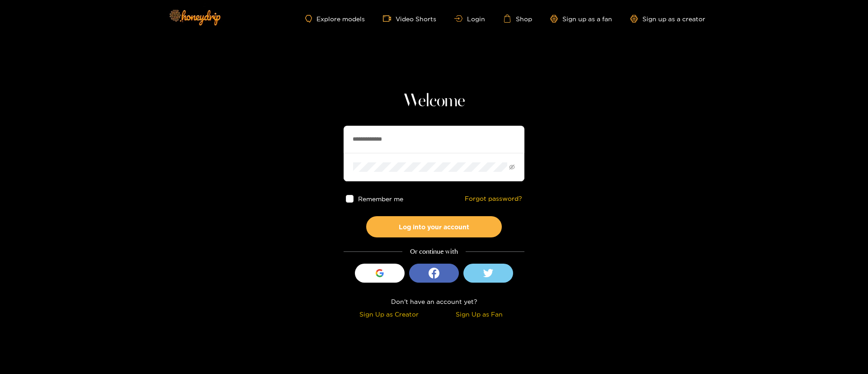 Image resolution: width=868 pixels, height=374 pixels. What do you see at coordinates (434, 102) in the screenshot?
I see `h1: Welcome` at bounding box center [434, 102].